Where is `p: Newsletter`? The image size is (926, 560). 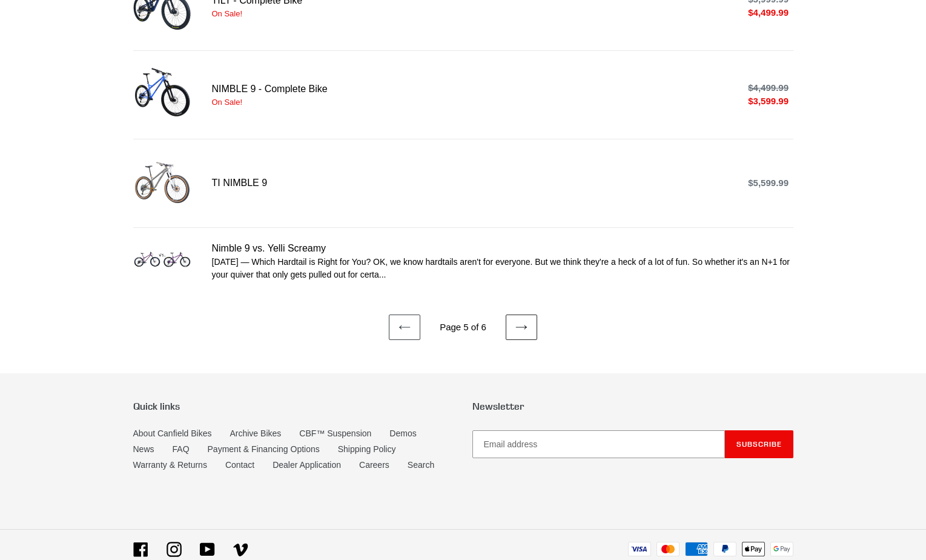
p: Newsletter is located at coordinates (633, 406).